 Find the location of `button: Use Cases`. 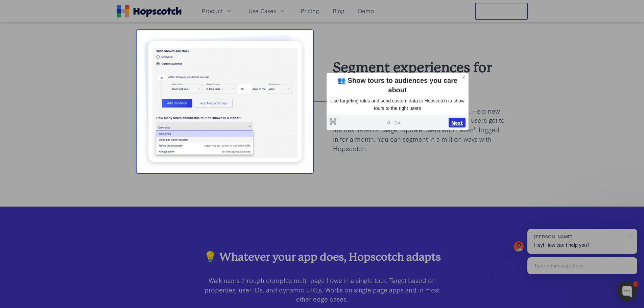

button: Use Cases is located at coordinates (267, 10).